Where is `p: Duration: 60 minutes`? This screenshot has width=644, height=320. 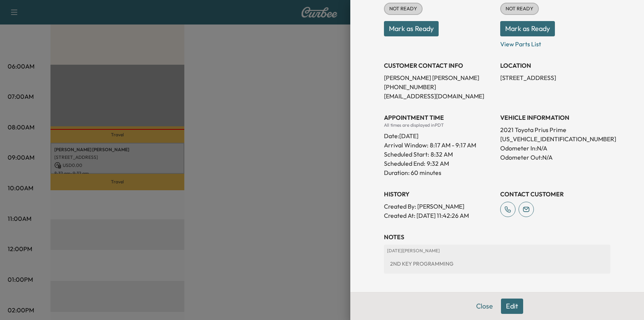
p: Duration: 60 minutes is located at coordinates (439, 173).